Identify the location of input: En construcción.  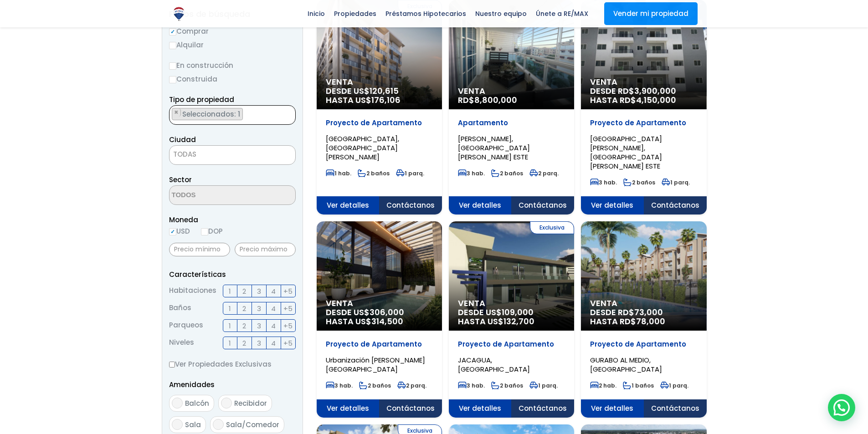
(172, 66).